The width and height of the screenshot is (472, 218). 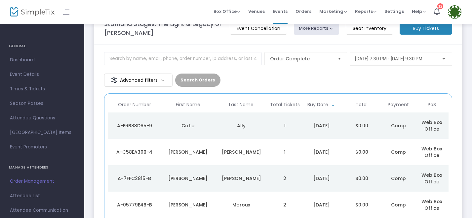 I want to click on span: Settings, so click(x=394, y=11).